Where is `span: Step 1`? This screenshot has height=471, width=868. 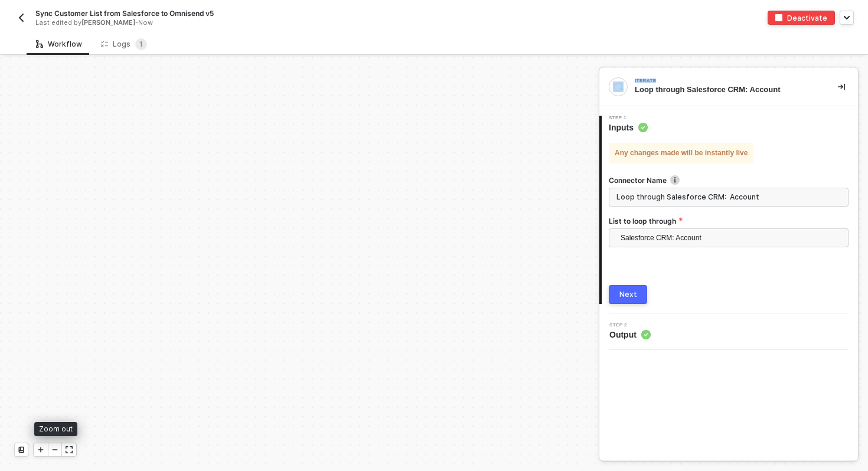 span: Step 1 is located at coordinates (628, 118).